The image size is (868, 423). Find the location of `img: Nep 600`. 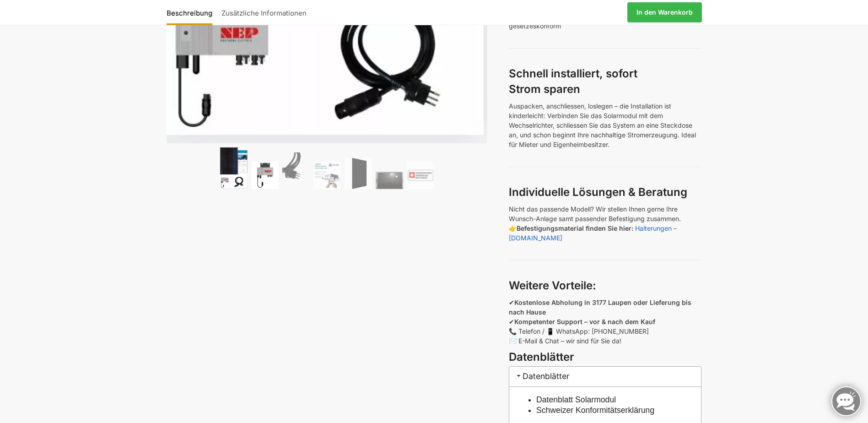

img: Nep 600 is located at coordinates (265, 175).